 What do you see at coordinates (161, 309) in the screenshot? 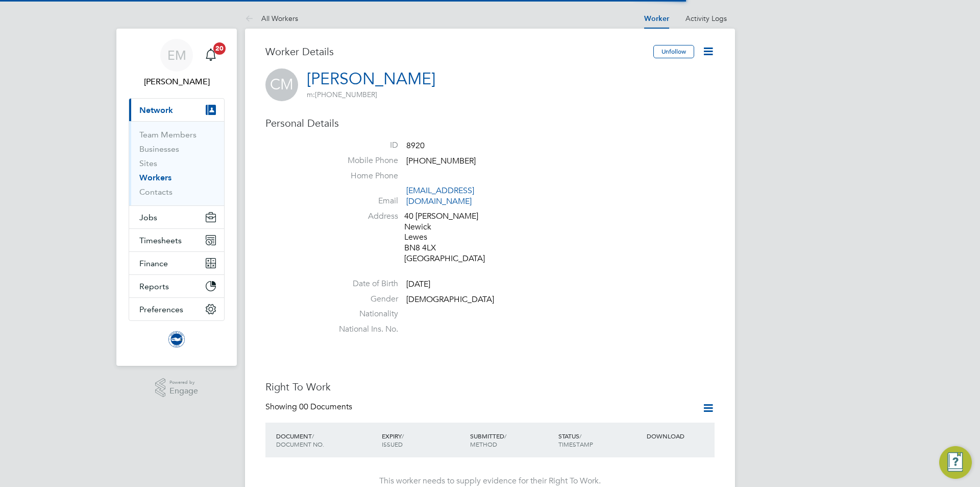
I see `span: Preferences` at bounding box center [161, 309].